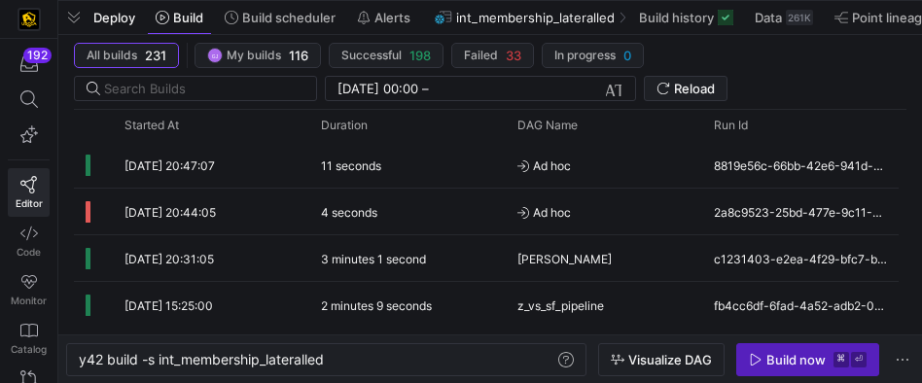 This screenshot has width=922, height=383. I want to click on span: Build scheduler, so click(289, 17).